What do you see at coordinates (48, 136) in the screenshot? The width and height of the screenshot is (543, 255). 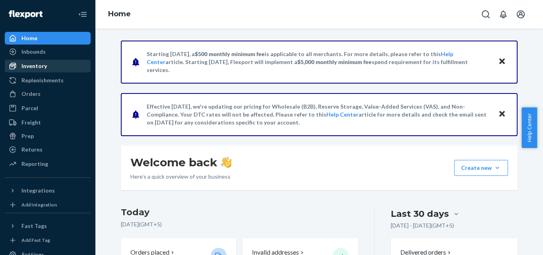 I see `a: Prep` at bounding box center [48, 136].